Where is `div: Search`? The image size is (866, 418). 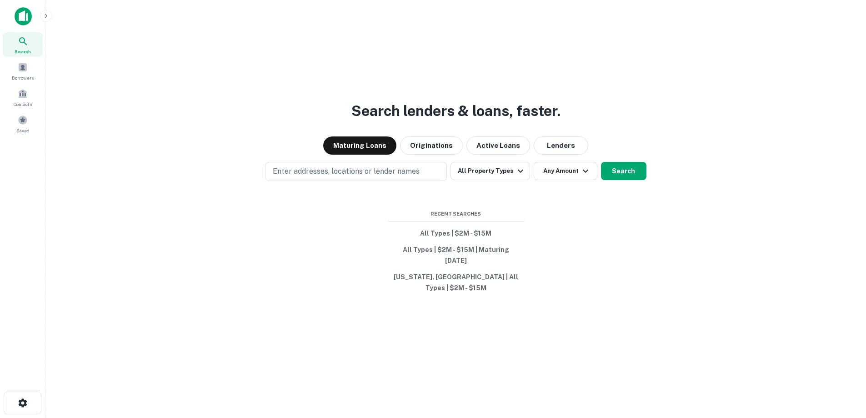 div: Search is located at coordinates (23, 45).